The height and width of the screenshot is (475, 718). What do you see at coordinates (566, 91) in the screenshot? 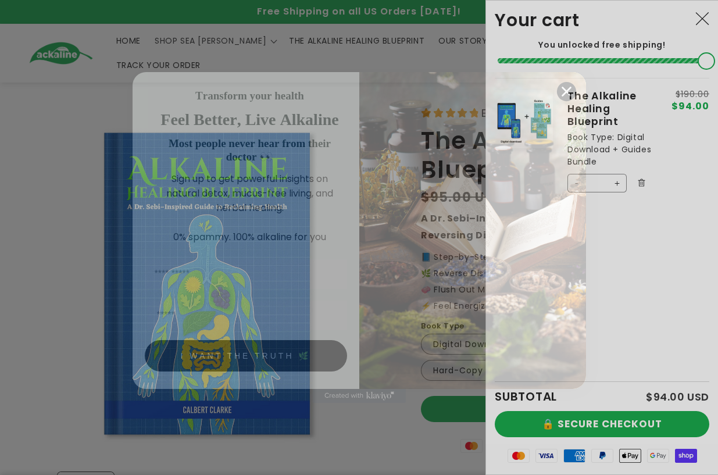
I see `button: Close dialog` at bounding box center [566, 91].